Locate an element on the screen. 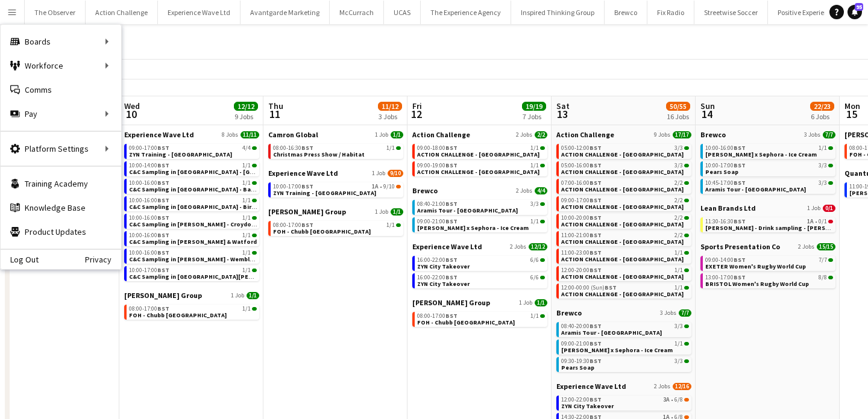  span: 09:00-21:00 is located at coordinates (581, 344).